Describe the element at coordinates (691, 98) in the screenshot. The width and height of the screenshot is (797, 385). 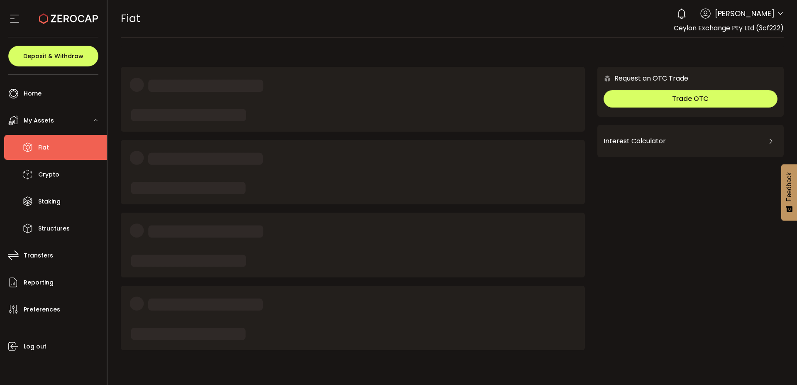
I see `span: Trade OTC` at that location.